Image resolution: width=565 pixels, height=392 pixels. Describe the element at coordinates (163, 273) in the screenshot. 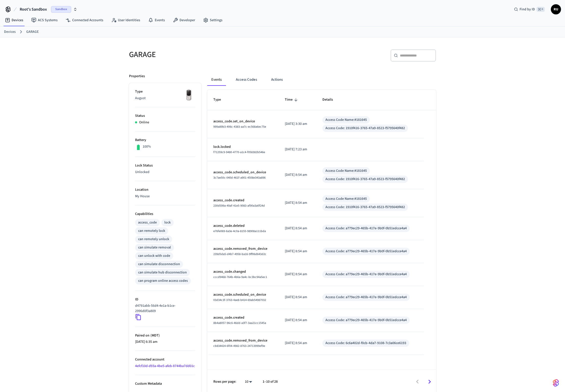

I see `div: can simulate hub disconnection` at that location.